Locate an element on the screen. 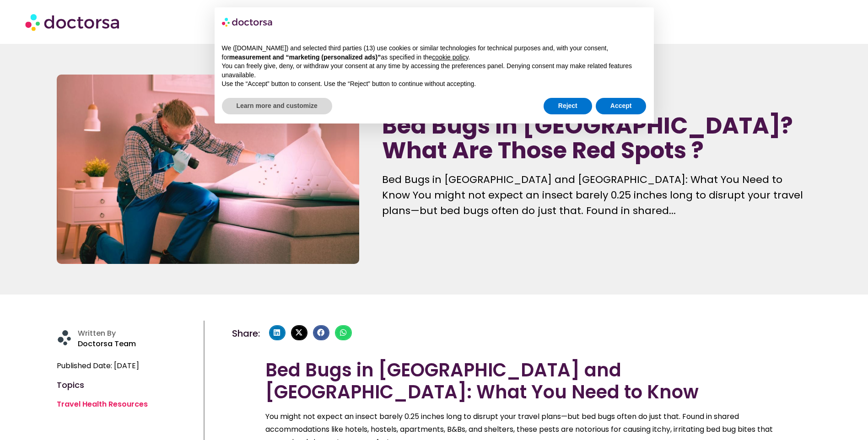  div: Share on facebook is located at coordinates (321, 333).